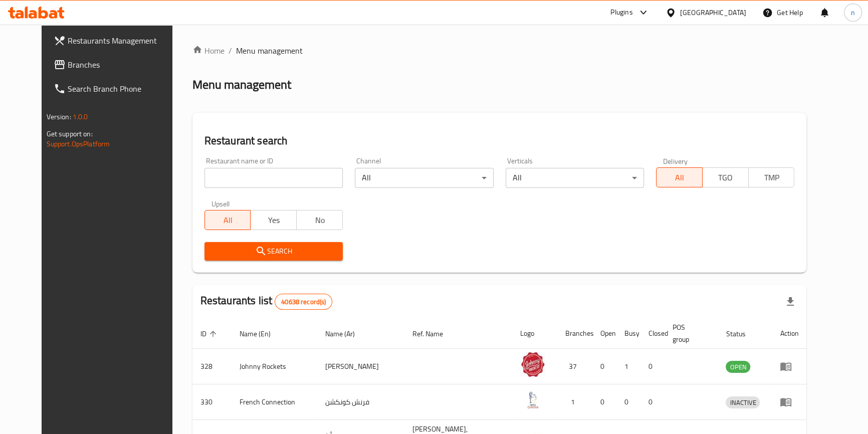  Describe the element at coordinates (79, 143) in the screenshot. I see `a: Support.OpsPlatform` at that location.